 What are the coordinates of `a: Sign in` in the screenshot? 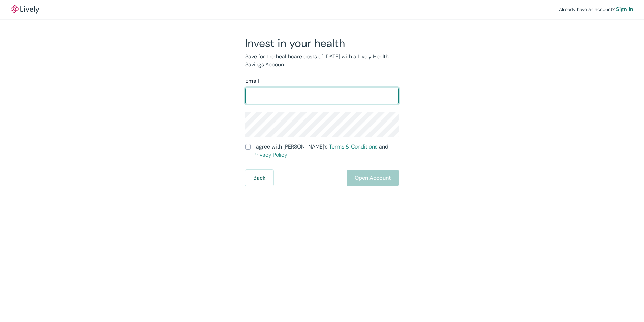 It's located at (624, 9).